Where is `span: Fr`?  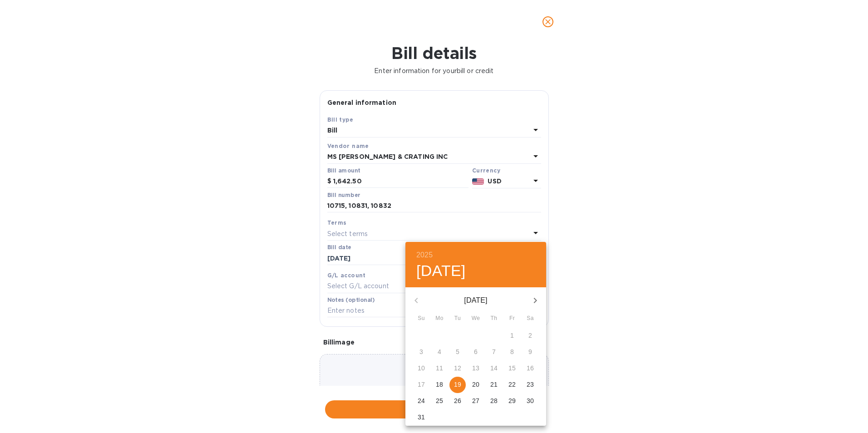 span: Fr is located at coordinates (512, 318).